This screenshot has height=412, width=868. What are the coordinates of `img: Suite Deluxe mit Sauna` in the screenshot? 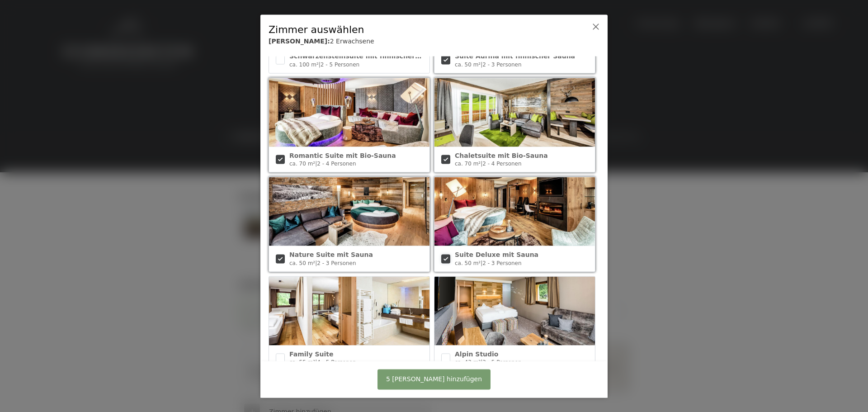 It's located at (514, 212).